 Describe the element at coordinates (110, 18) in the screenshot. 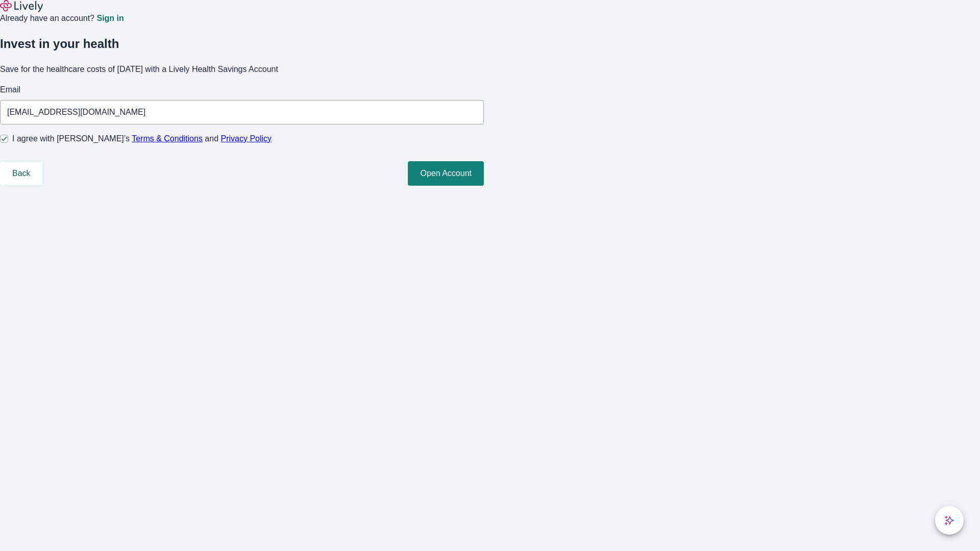

I see `a: Sign in` at that location.